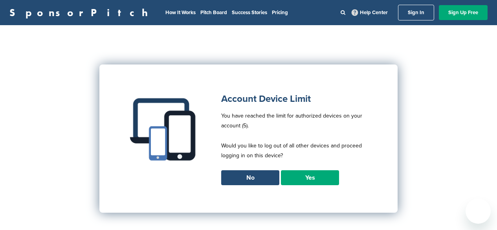  What do you see at coordinates (250, 178) in the screenshot?
I see `a: No` at bounding box center [250, 178].